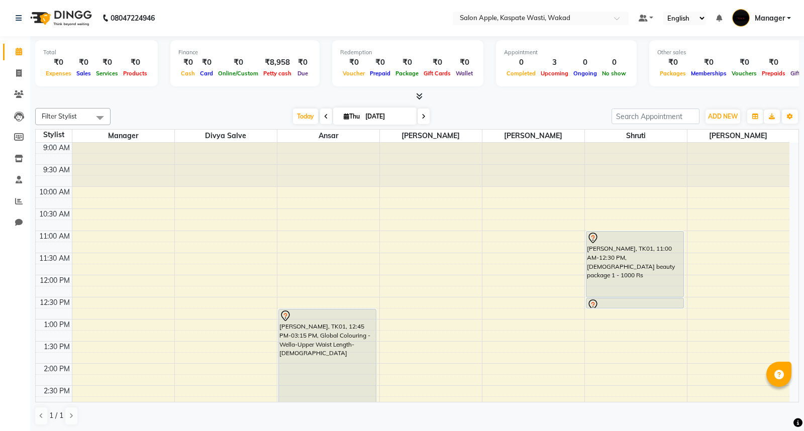  What do you see at coordinates (55, 303) in the screenshot?
I see `div: 12:30 PM` at bounding box center [55, 303].